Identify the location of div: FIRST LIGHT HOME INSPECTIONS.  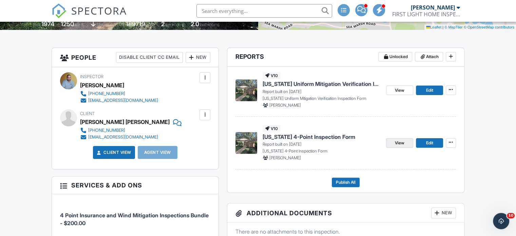
(426, 14).